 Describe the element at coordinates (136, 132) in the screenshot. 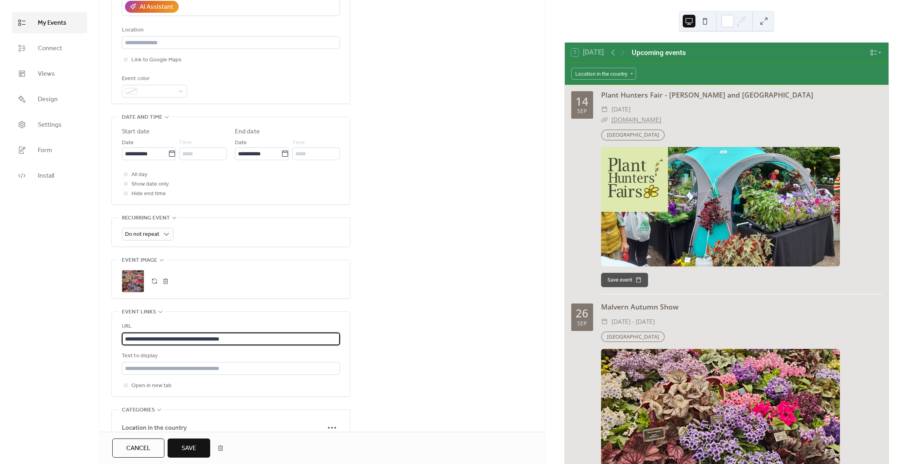

I see `div: Start date` at that location.